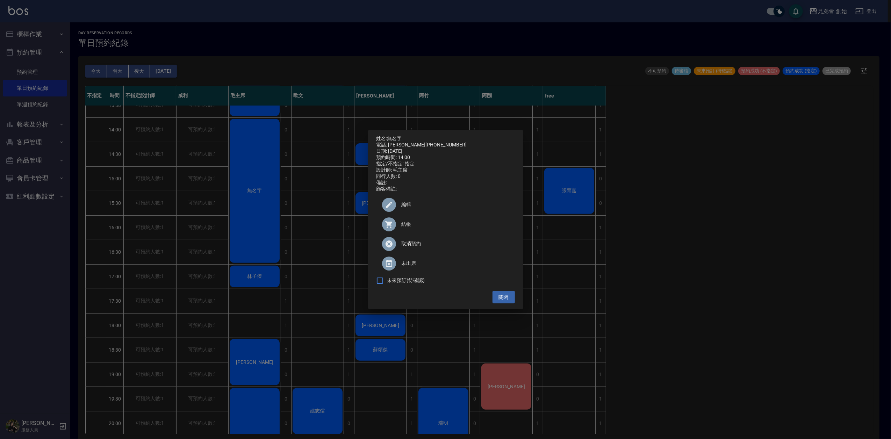  Describe the element at coordinates (445, 205) in the screenshot. I see `div: 編輯` at that location.